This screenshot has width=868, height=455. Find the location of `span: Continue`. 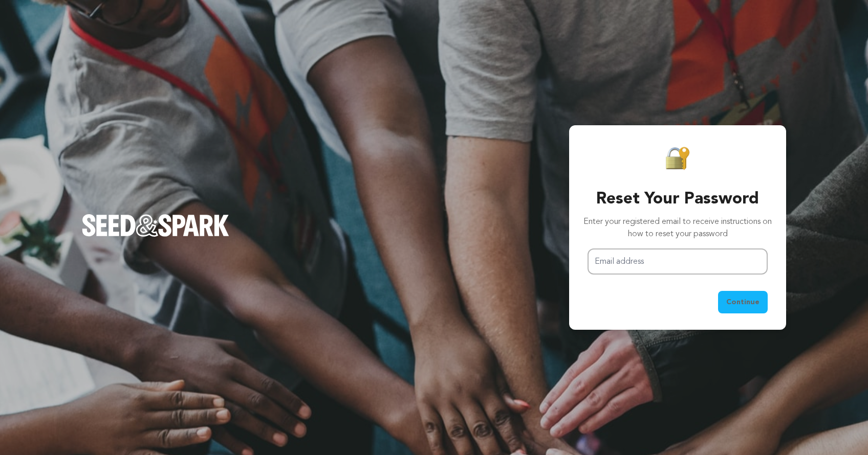

span: Continue is located at coordinates (742, 302).